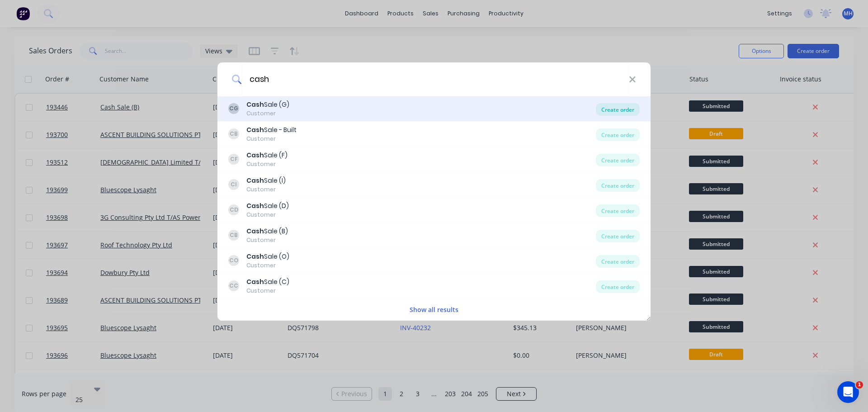 The height and width of the screenshot is (412, 868). I want to click on div: Sale (F), so click(267, 155).